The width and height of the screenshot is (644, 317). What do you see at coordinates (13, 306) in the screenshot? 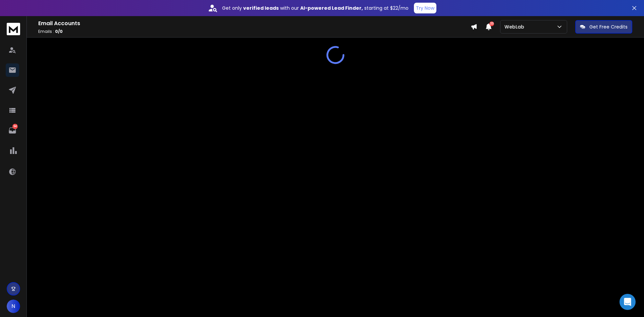
I see `button: N` at bounding box center [13, 306].